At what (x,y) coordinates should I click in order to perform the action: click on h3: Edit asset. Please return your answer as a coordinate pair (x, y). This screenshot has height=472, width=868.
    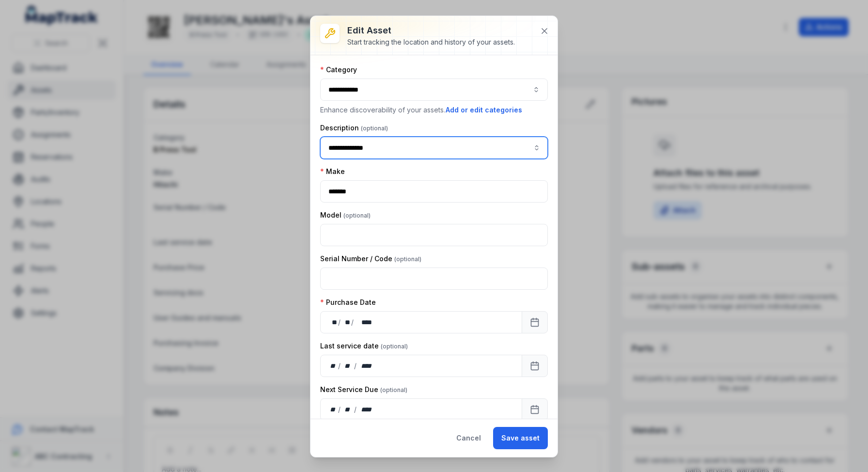
    Looking at the image, I should click on (431, 30).